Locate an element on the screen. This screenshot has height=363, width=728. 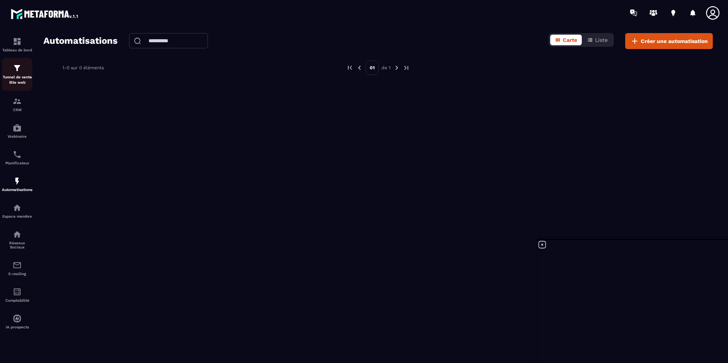
img: logo is located at coordinates (45, 14).